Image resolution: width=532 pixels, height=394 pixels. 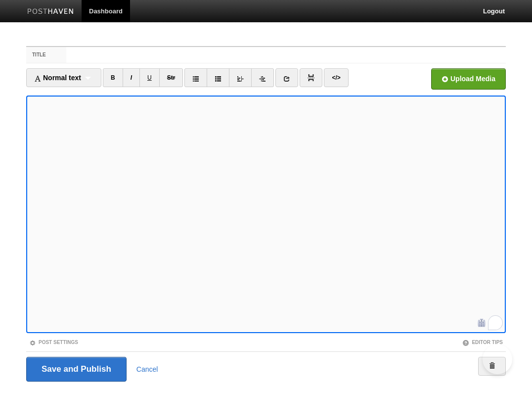 What do you see at coordinates (171, 78) in the screenshot?
I see `a: Str` at bounding box center [171, 78].